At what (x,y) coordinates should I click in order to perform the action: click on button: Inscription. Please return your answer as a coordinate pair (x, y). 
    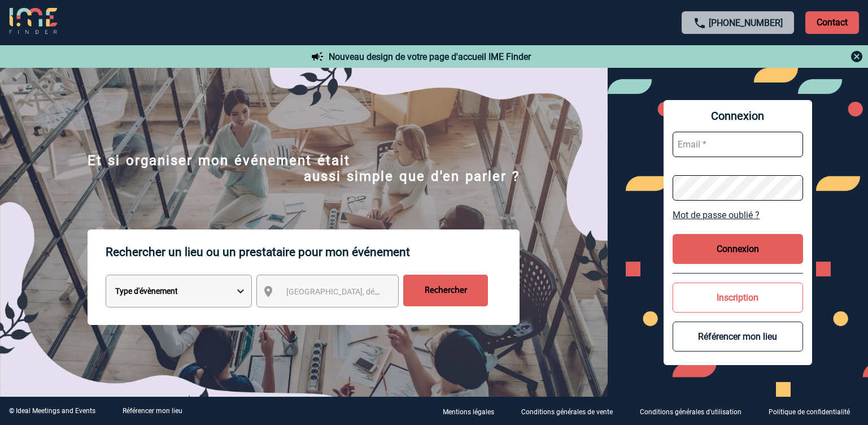
    Looking at the image, I should click on (738, 297).